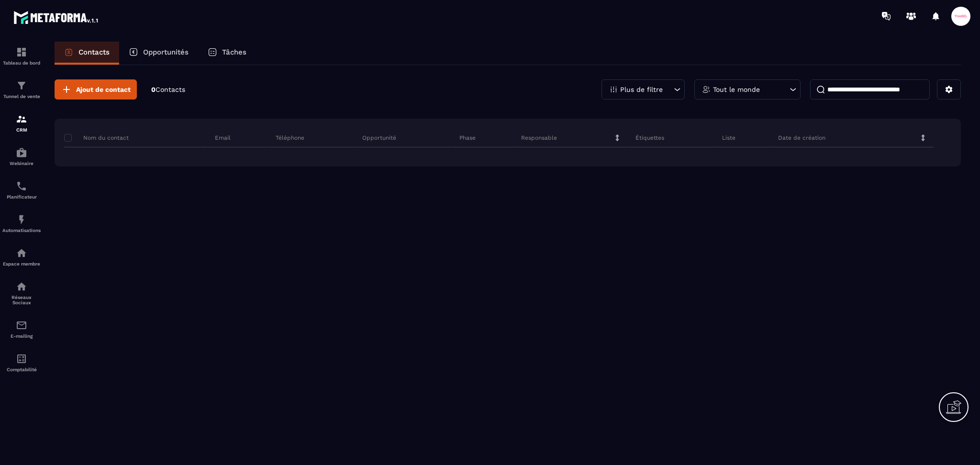 The width and height of the screenshot is (980, 465). What do you see at coordinates (93, 52) in the screenshot?
I see `p: Contacts` at bounding box center [93, 52].